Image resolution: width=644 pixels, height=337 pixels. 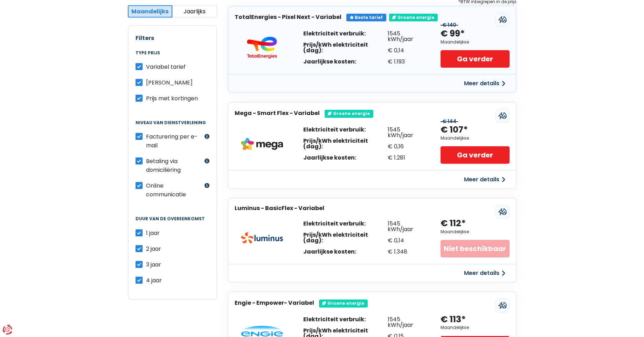 I want to click on span: 4 jaar, so click(x=154, y=280).